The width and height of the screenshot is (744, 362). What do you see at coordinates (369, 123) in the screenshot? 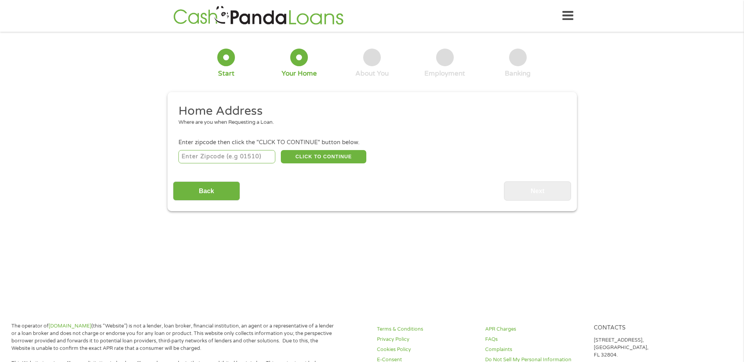
I see `div: Where are you when Requesting a Loan.` at bounding box center [369, 123].